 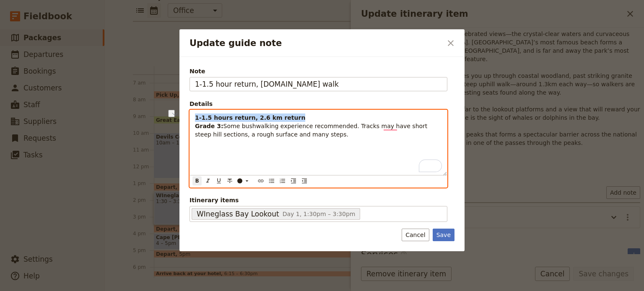 I want to click on button: Format italic, so click(x=208, y=181).